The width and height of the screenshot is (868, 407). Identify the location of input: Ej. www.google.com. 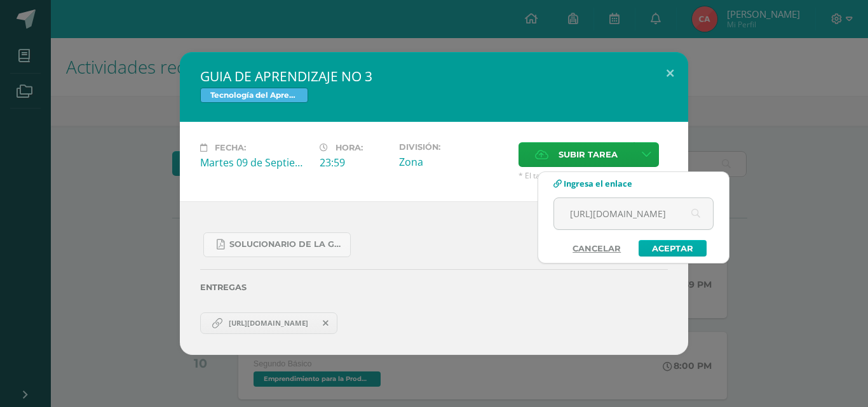
(633, 213).